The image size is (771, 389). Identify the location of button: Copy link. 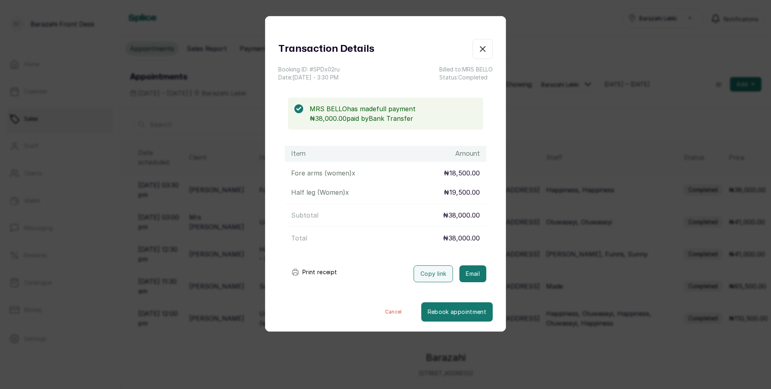
(433, 274).